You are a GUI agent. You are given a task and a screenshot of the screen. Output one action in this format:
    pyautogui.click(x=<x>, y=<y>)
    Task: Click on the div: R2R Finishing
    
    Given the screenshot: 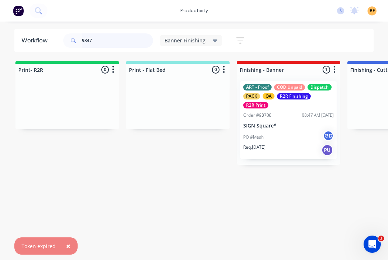 What is the action you would take?
    pyautogui.click(x=294, y=96)
    